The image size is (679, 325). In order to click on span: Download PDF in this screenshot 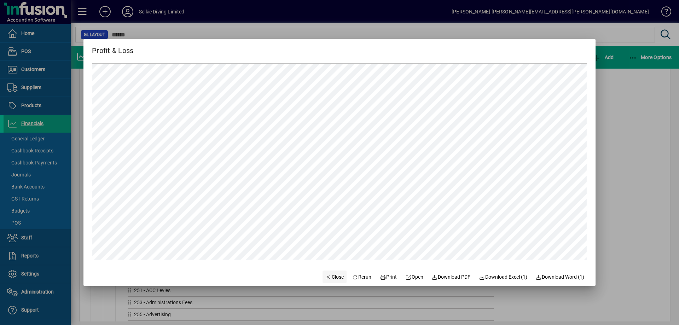, I will do `click(451, 277)`.